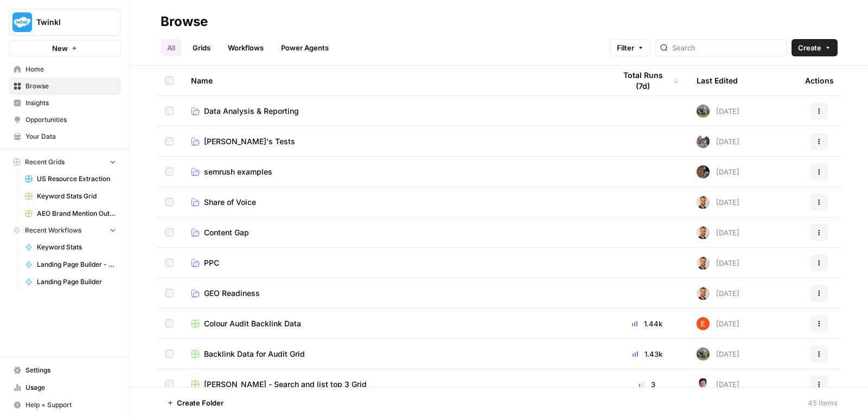  What do you see at coordinates (53, 230) in the screenshot?
I see `span: Recent Workflows` at bounding box center [53, 230].